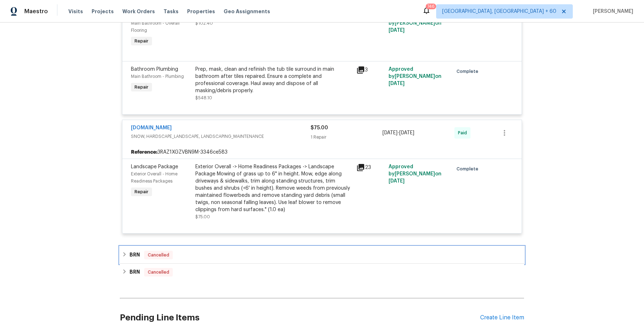 This screenshot has width=644, height=324. What do you see at coordinates (158, 76) in the screenshot?
I see `span: Main Bathroom - Plumbing` at bounding box center [158, 76].